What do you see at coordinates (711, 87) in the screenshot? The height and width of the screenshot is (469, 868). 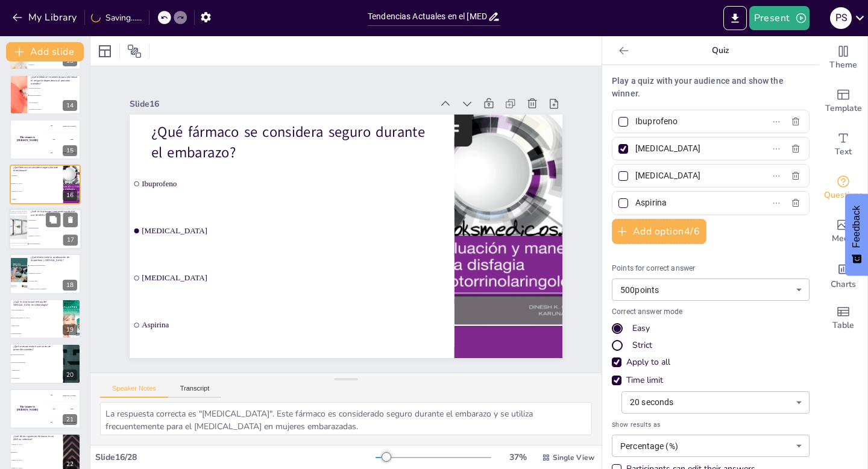 I see `p: Play a quiz with your audience and show the winner.` at bounding box center [711, 87].